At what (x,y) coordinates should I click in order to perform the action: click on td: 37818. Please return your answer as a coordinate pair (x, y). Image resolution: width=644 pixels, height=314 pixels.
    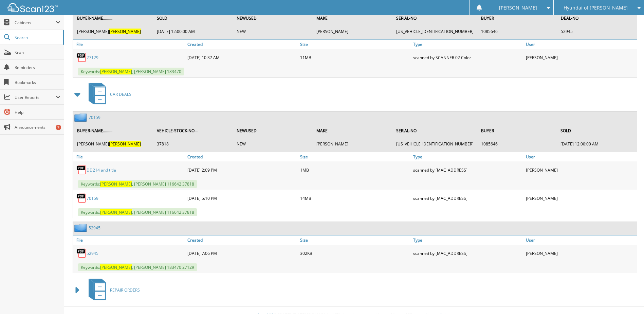
    Looking at the image, I should click on (193, 144).